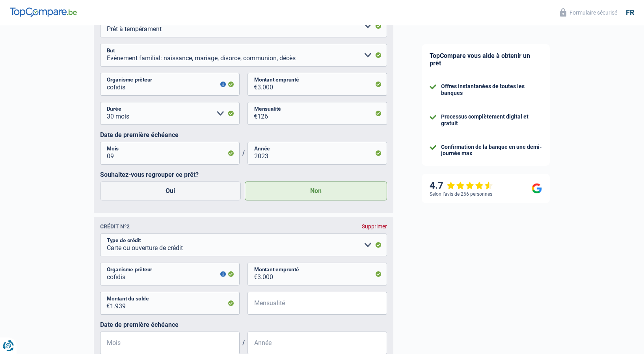 This screenshot has height=354, width=644. I want to click on label: Souhaitez-vous regrouper ce prêt?, so click(244, 174).